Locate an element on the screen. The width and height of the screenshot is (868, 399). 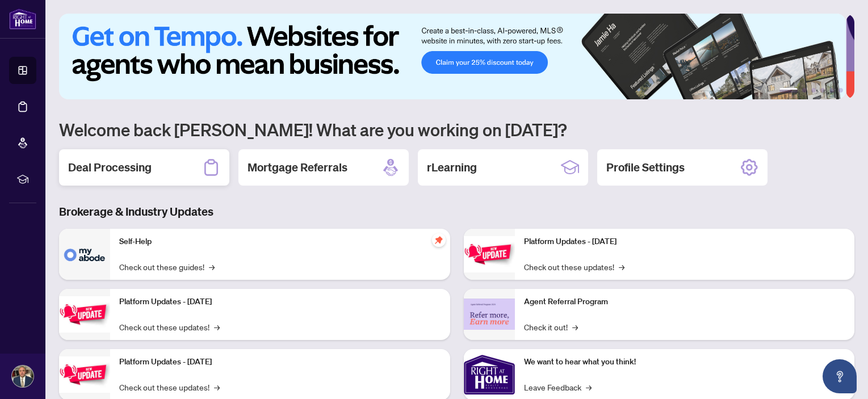
button: Open asap is located at coordinates (840, 376).